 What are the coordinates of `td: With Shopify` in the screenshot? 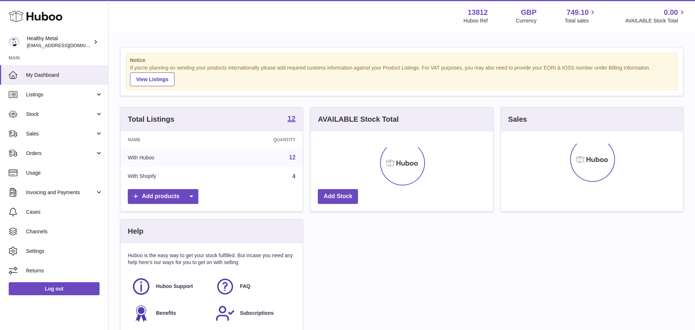 It's located at (169, 176).